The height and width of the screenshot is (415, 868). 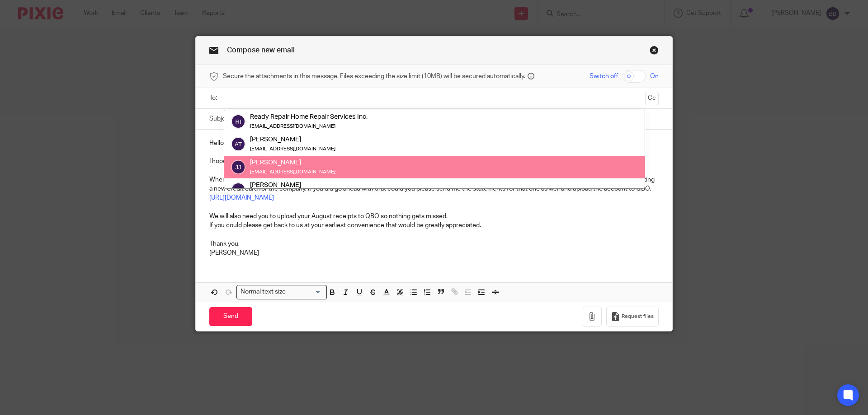 What do you see at coordinates (281, 292) in the screenshot?
I see `div: Search for option` at bounding box center [281, 292].